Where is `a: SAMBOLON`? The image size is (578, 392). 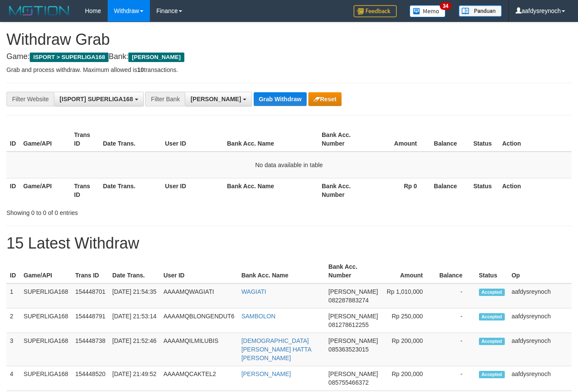
a: SAMBOLON is located at coordinates (258, 316).